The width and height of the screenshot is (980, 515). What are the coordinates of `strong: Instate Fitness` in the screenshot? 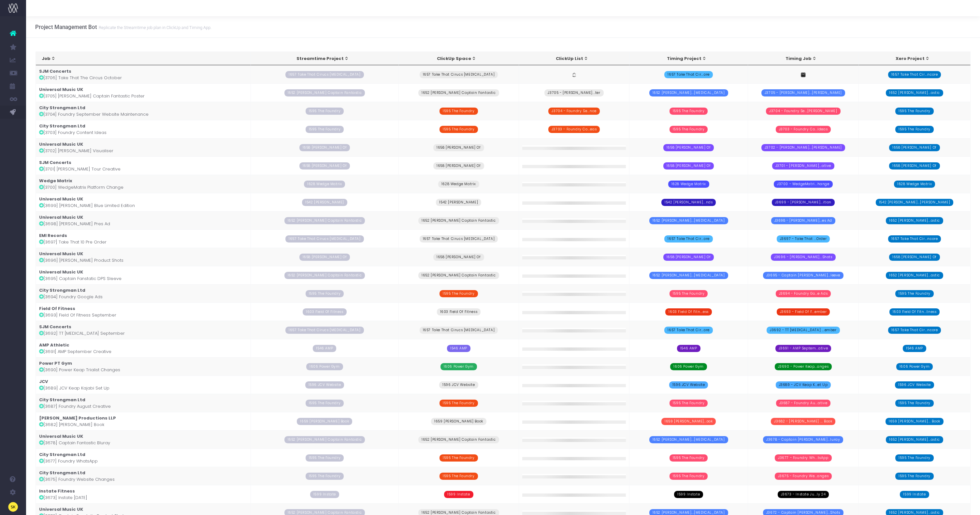 It's located at (57, 491).